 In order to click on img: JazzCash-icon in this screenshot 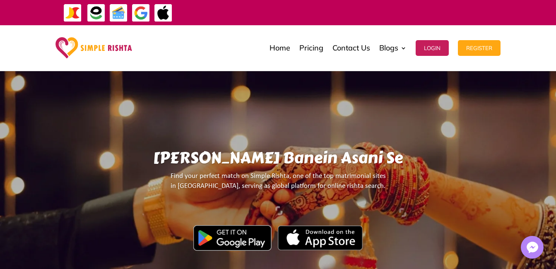, I will do `click(72, 13)`.